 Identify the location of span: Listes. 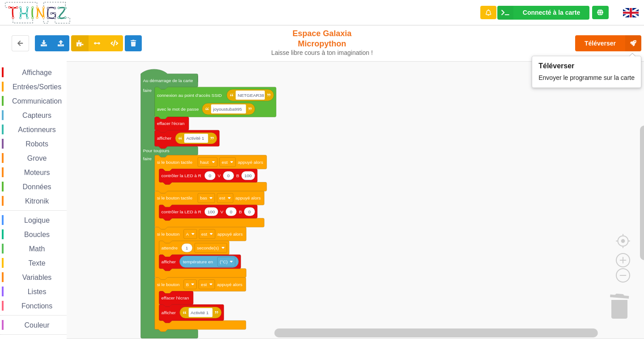
(37, 291).